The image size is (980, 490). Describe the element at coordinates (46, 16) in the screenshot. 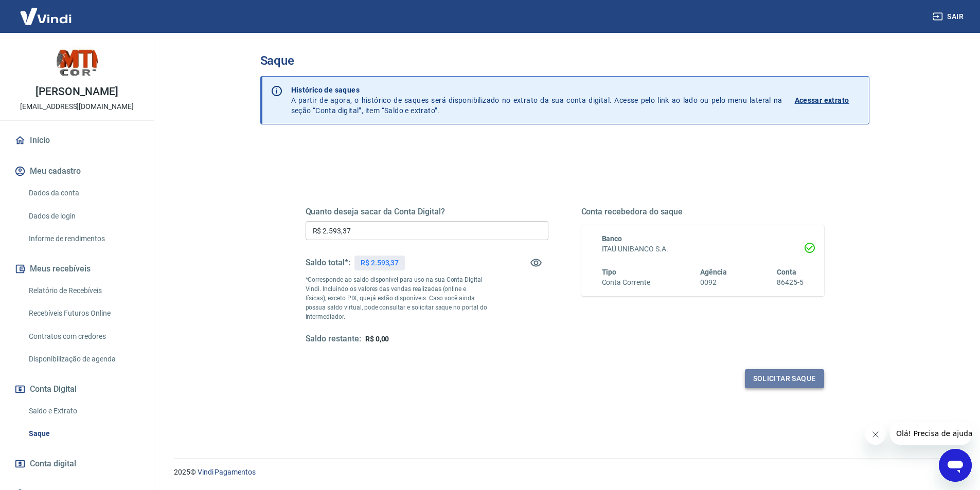

I see `img: Vindi` at that location.